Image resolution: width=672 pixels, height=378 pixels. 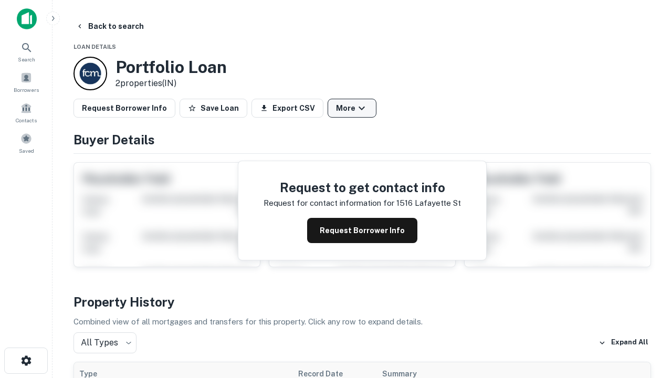 What do you see at coordinates (26, 51) in the screenshot?
I see `a: Search` at bounding box center [26, 51].